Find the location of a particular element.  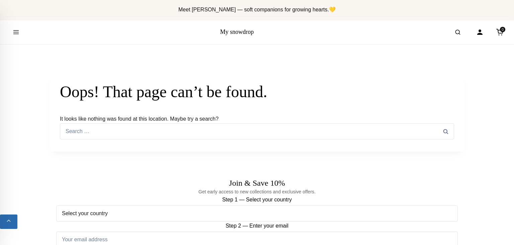

button: Open menu is located at coordinates (16, 32).